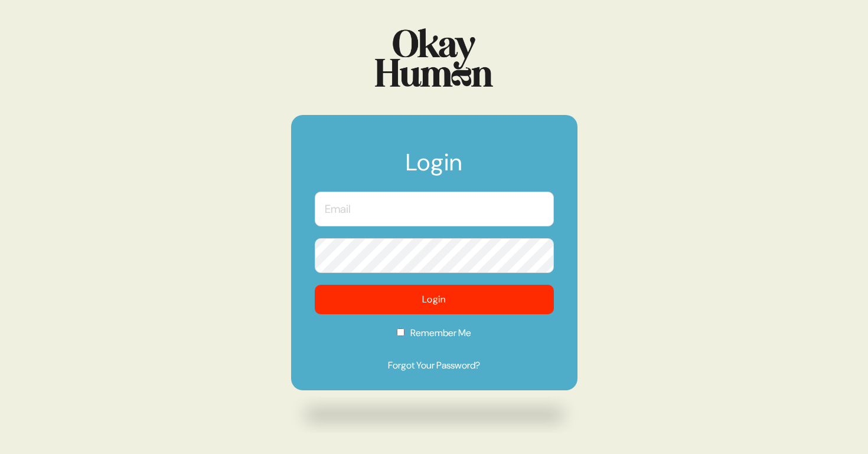 The height and width of the screenshot is (454, 868). Describe the element at coordinates (434, 209) in the screenshot. I see `input: Email` at that location.